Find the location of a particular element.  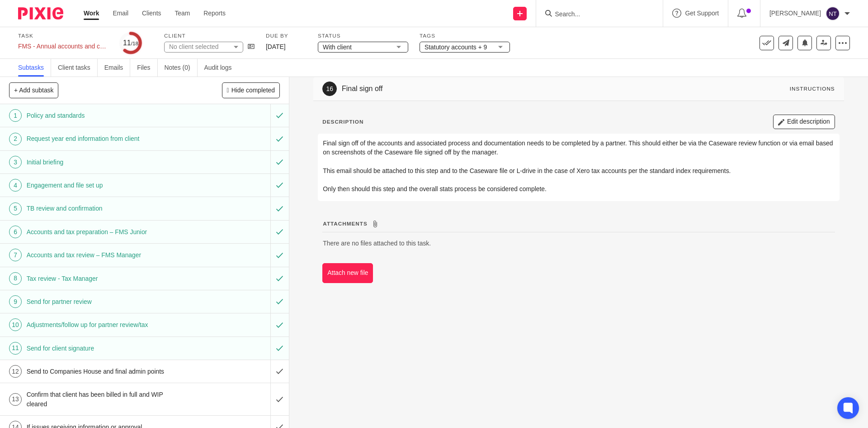

h1: Tax review - Tax Manager is located at coordinates (105, 278).